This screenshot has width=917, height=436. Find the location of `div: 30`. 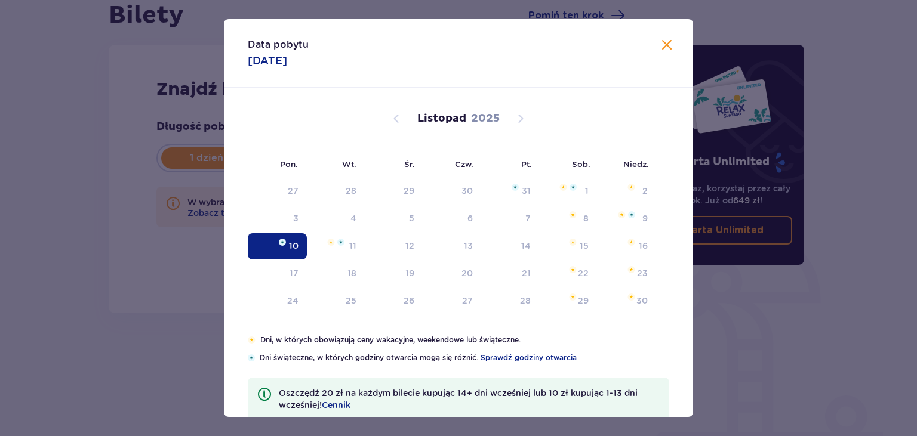

div: 30 is located at coordinates (467, 191).